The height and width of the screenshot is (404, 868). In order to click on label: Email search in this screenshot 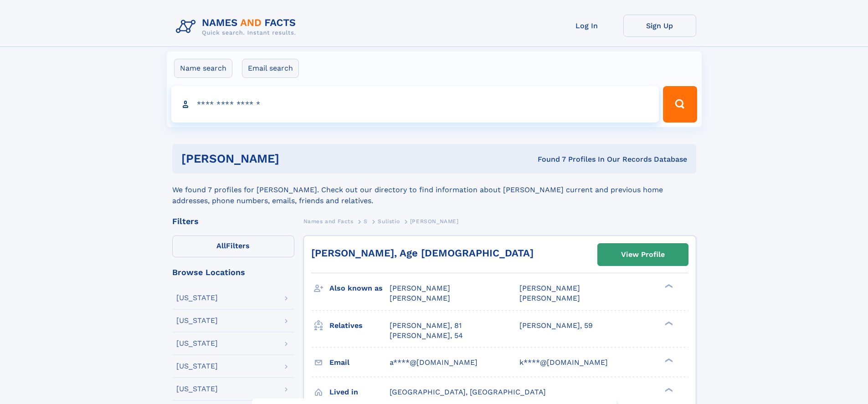, I will do `click(270, 68)`.